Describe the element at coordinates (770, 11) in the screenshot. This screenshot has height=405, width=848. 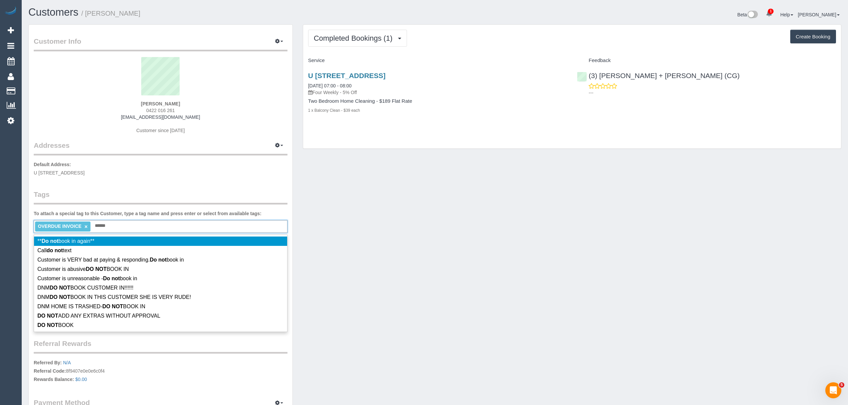
I see `span: 1` at that location.